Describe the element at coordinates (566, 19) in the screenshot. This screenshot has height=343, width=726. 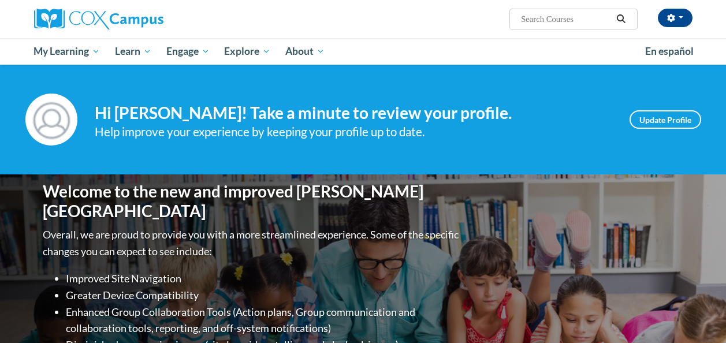
I see `input: Search Courses` at that location.